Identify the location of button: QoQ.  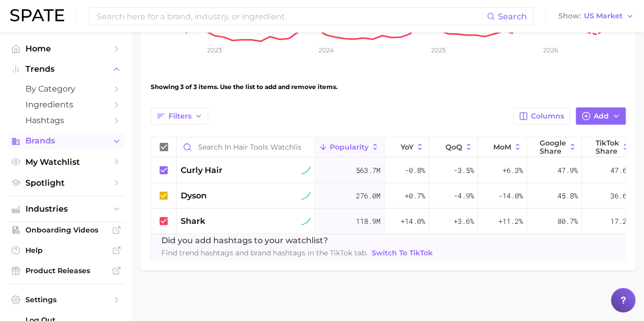
(454, 147).